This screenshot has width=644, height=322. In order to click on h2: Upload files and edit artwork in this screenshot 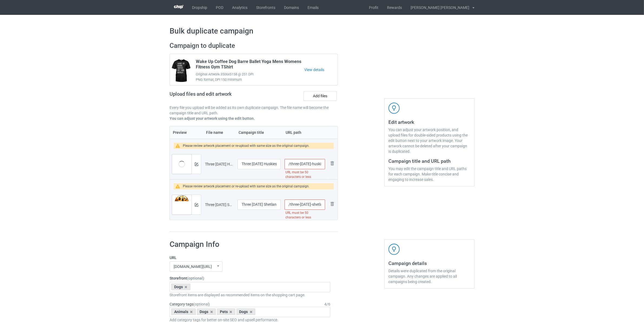, I will do `click(220, 96)`.